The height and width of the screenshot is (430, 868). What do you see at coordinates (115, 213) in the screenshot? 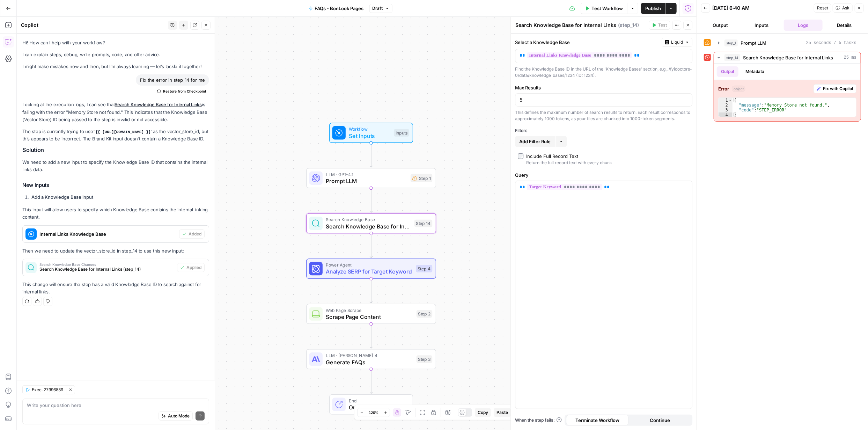
I see `p: This input will allow users to specify which Knowledge Base contains the internal linking content.` at bounding box center [115, 213].